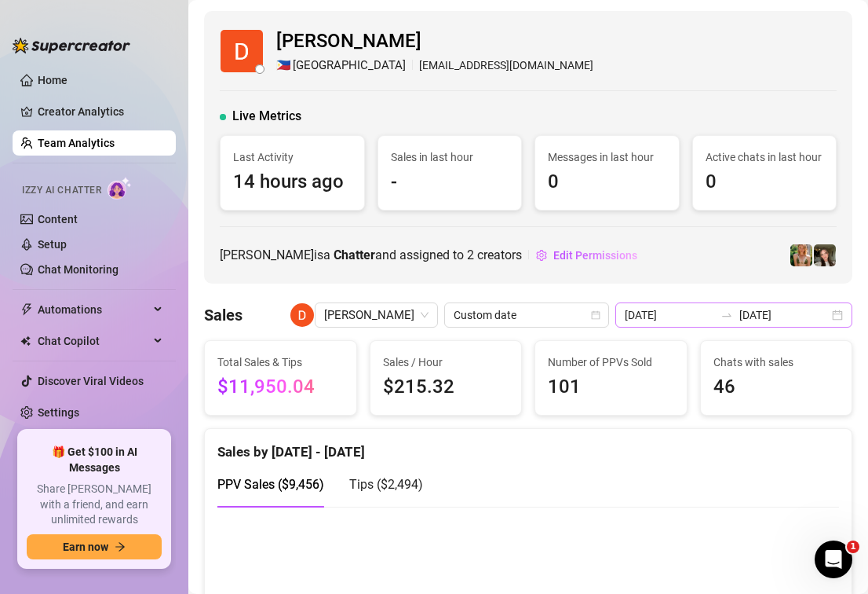 Image resolution: width=868 pixels, height=594 pixels. Describe the element at coordinates (670, 315) in the screenshot. I see `input: Start date` at that location.